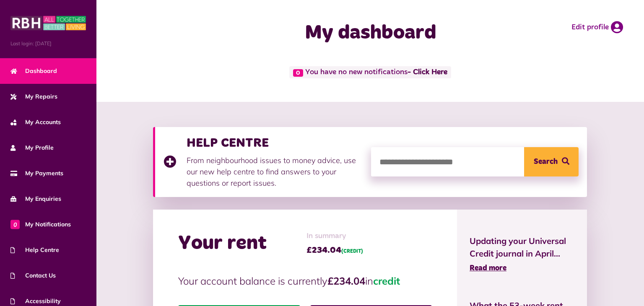 This screenshot has width=644, height=306. Describe the element at coordinates (334, 236) in the screenshot. I see `span: In summary` at that location.